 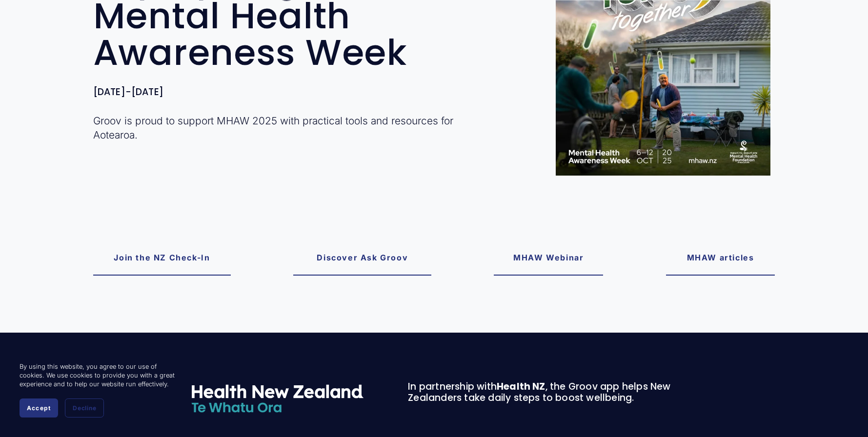 I want to click on section: Cookie banner, so click(x=98, y=390).